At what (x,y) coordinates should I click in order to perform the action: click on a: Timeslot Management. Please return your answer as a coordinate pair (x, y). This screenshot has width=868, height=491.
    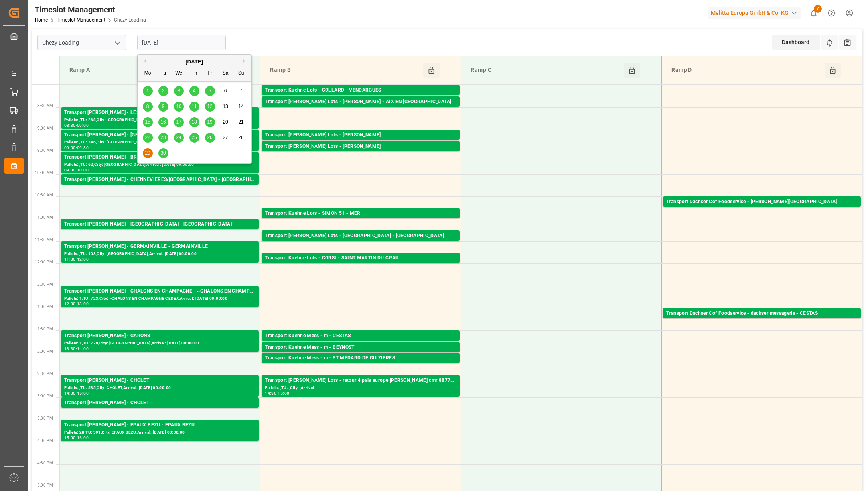
    Looking at the image, I should click on (81, 20).